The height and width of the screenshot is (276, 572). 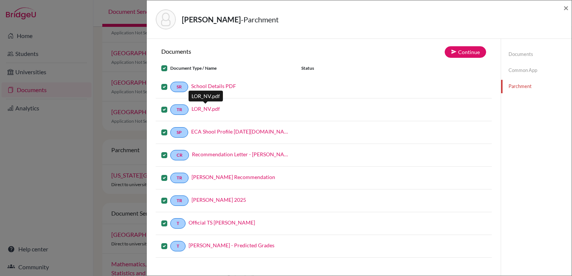 What do you see at coordinates (240, 51) in the screenshot?
I see `h6: Documents` at bounding box center [240, 51].